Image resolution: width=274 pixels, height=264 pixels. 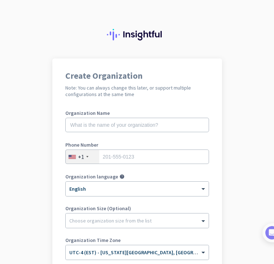 What do you see at coordinates (137, 157) in the screenshot?
I see `input: 201-555-0123` at bounding box center [137, 157].